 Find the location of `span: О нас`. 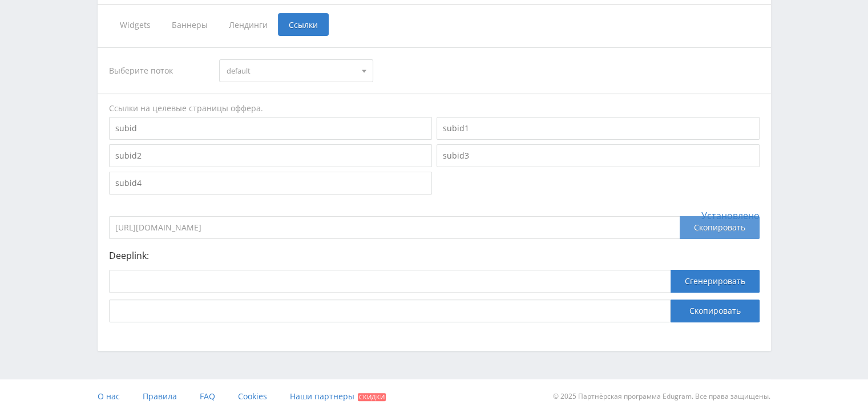

span: О нас is located at coordinates (108, 396).